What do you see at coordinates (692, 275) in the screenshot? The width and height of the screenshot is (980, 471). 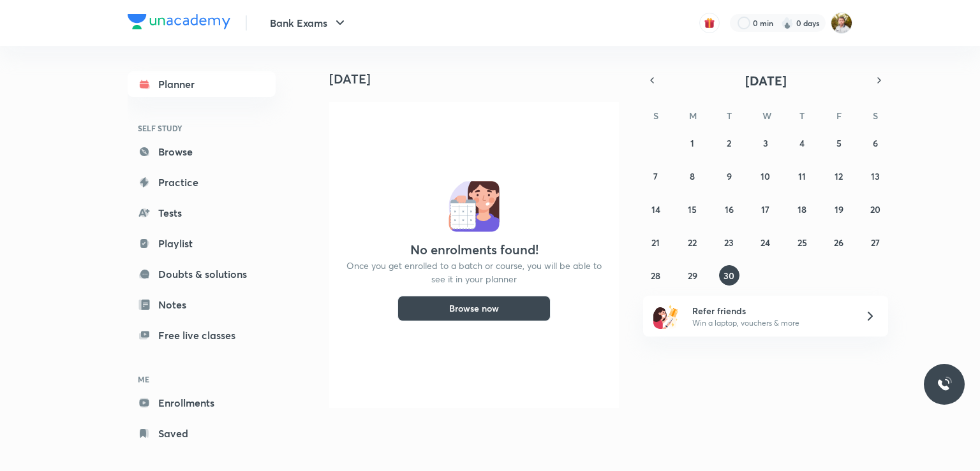 I see `abbr: September 29, 2025` at bounding box center [692, 275].